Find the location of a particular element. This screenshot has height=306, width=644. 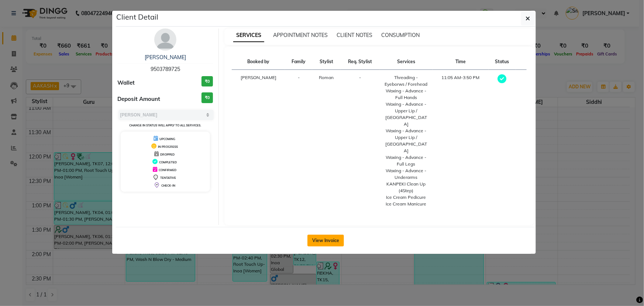

th: Family is located at coordinates (298, 62).